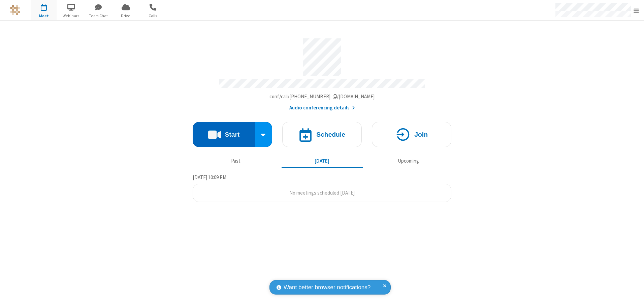 This screenshot has height=306, width=644. I want to click on span: Meet, so click(44, 16).